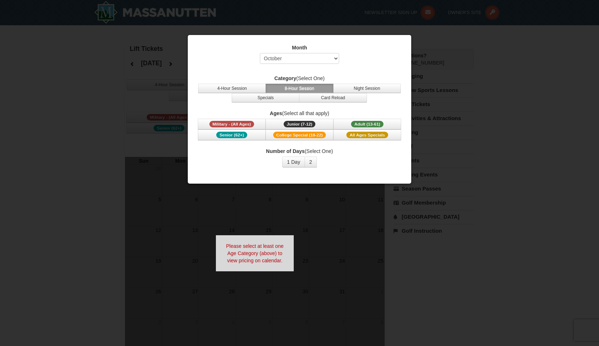  Describe the element at coordinates (255, 253) in the screenshot. I see `div: Please select at least one Age Category (above) to view pricing on calendar.` at that location.